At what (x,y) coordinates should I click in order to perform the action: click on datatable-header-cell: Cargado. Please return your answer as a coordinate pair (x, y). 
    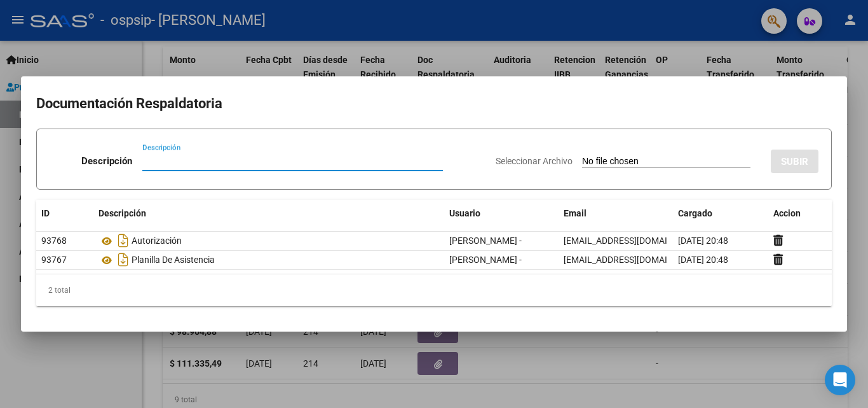
    Looking at the image, I should click on (721, 213).